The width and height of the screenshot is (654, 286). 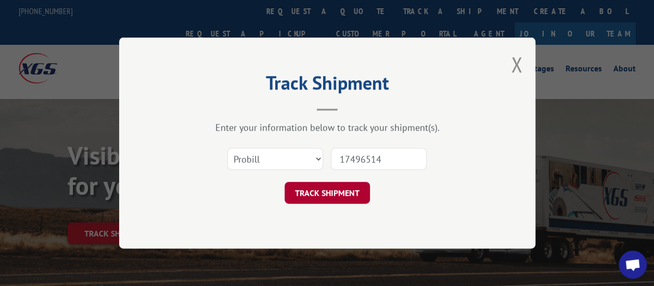 What do you see at coordinates (633, 264) in the screenshot?
I see `div: Open chat` at bounding box center [633, 264].